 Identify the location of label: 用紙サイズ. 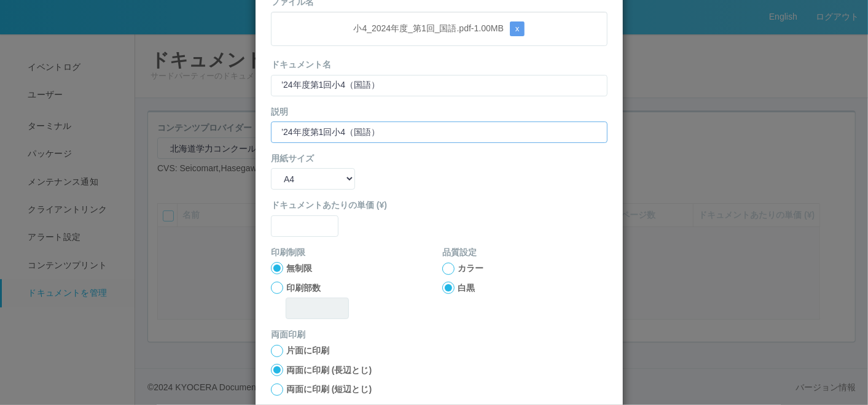
(292, 158).